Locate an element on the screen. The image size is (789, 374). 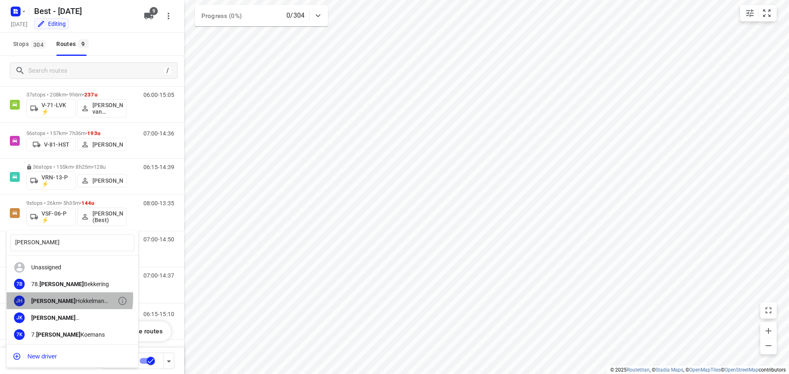
div: 7K is located at coordinates (19, 335).